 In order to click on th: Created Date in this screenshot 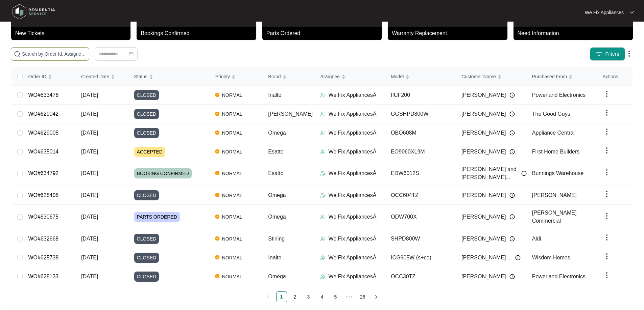, I will do `click(102, 76)`.